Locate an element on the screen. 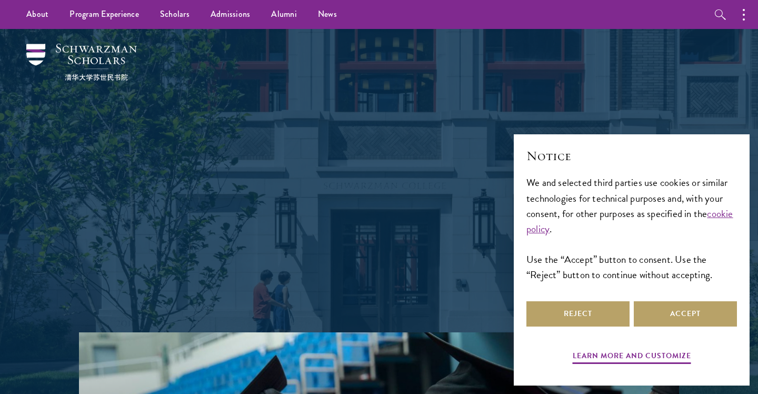 The image size is (758, 394). div: We and selected third parties use cookies or similar technologies for technical purposes and, wit... is located at coordinates (632, 228).